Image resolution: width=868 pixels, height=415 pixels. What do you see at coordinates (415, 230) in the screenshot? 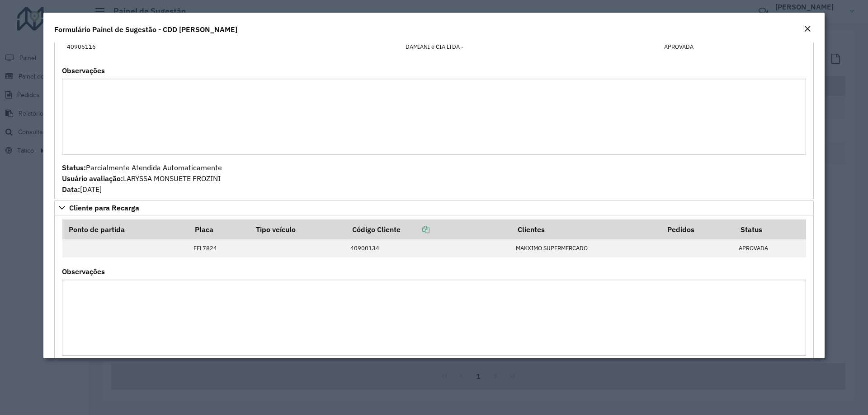
I see `a: Copiar` at bounding box center [415, 230].